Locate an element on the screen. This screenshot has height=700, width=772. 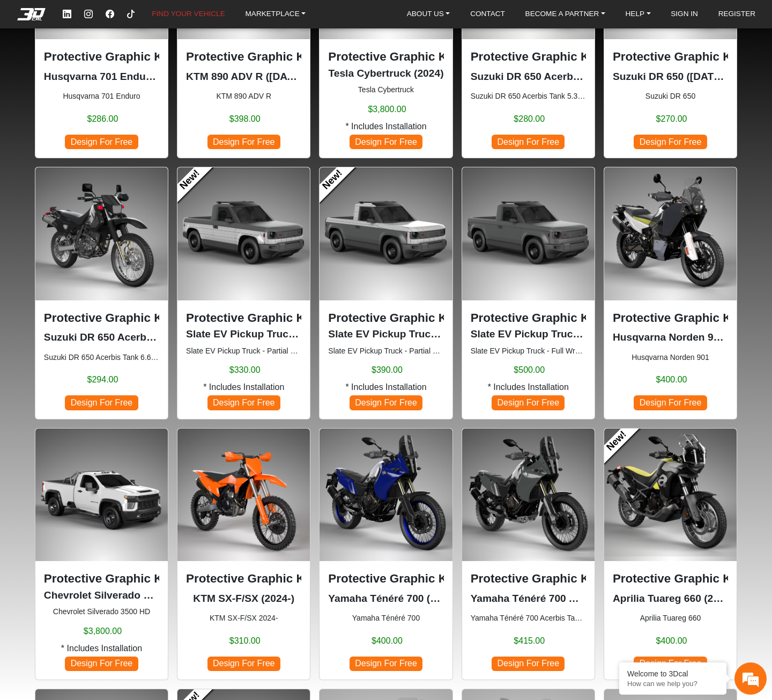
span: $330.00 is located at coordinates (245, 370).